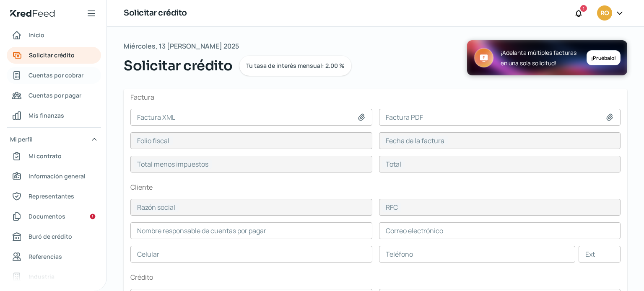 This screenshot has height=291, width=644. Describe the element at coordinates (538, 58) in the screenshot. I see `span: ¡Adelanta múltiples facturas en una sola solicitud!` at that location.